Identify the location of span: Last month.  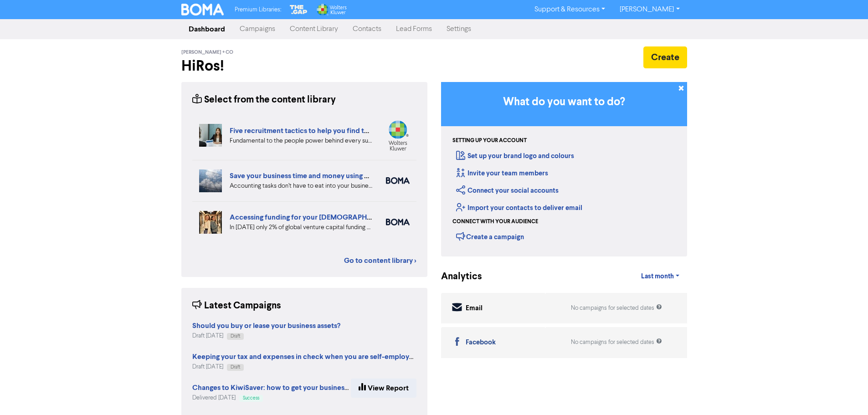
(657, 277).